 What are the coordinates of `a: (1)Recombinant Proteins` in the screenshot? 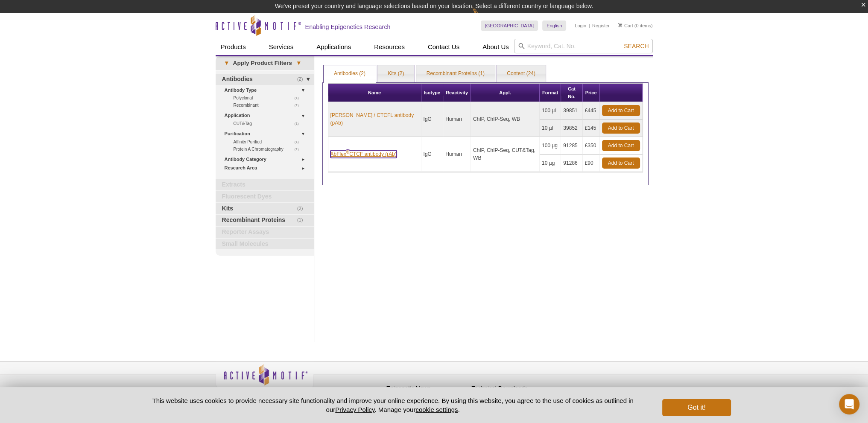 It's located at (265, 221).